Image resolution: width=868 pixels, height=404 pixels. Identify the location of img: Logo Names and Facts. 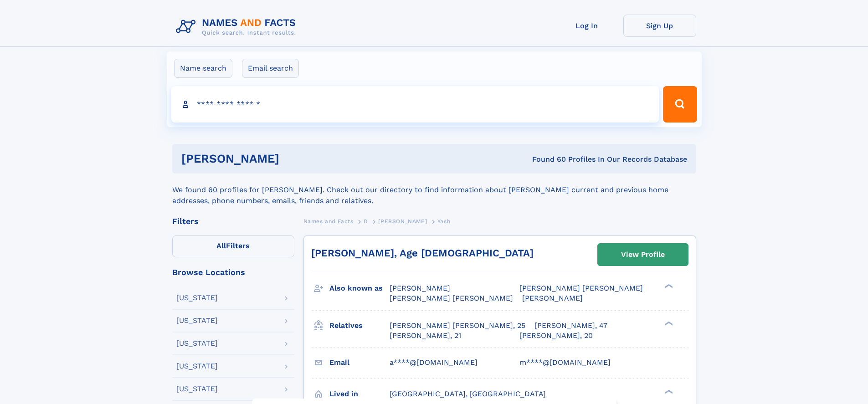
(238, 27).